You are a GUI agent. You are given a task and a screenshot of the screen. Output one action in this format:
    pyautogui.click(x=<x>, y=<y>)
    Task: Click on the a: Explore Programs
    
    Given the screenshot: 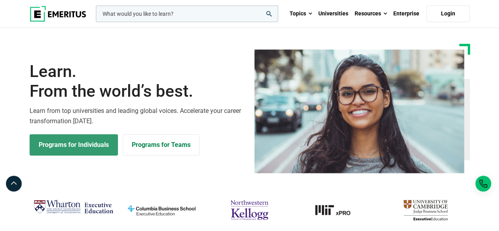 What is the action you would take?
    pyautogui.click(x=74, y=145)
    